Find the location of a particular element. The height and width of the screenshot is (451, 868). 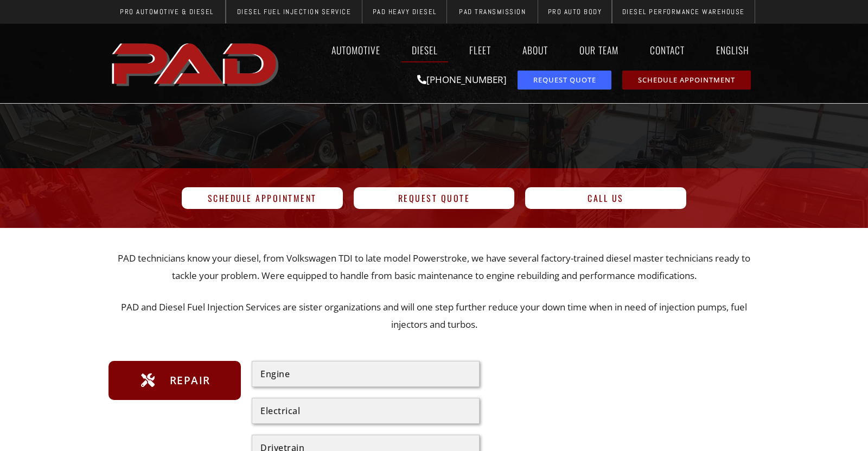

a: Request Quote is located at coordinates (434, 198).